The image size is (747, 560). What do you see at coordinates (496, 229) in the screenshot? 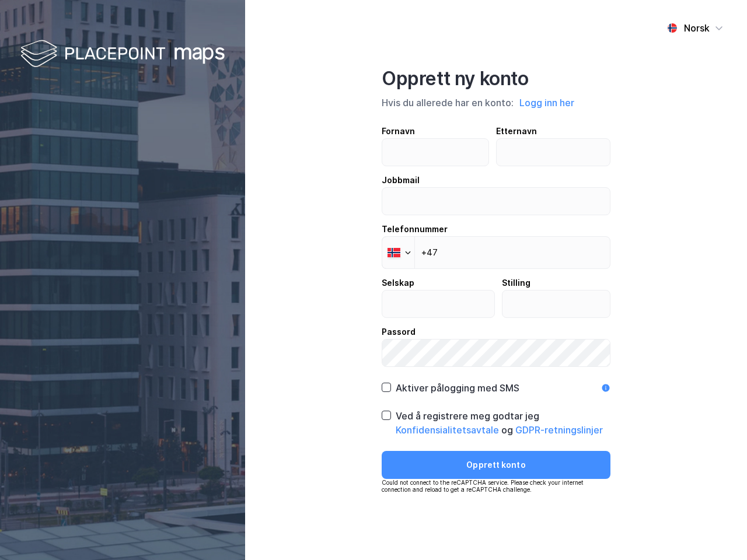
I see `div: Telefonnummer` at bounding box center [496, 229].